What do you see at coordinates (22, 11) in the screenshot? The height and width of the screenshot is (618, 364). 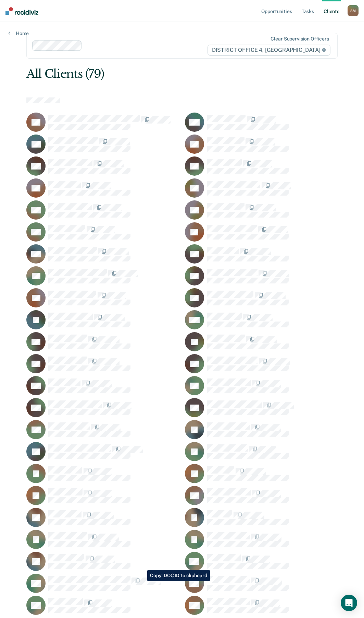 I see `img: Recidiviz` at bounding box center [22, 11].